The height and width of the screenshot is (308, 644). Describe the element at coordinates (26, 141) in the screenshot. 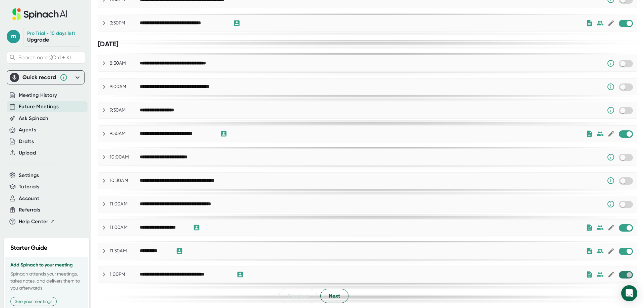

I see `div: Drafts` at that location.